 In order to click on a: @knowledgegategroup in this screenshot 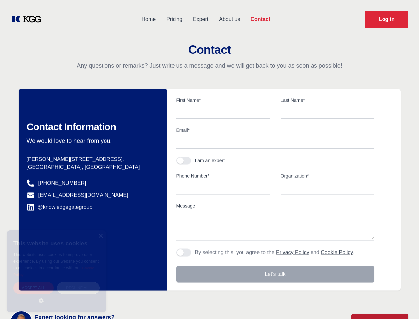, I will do `click(59, 207)`.